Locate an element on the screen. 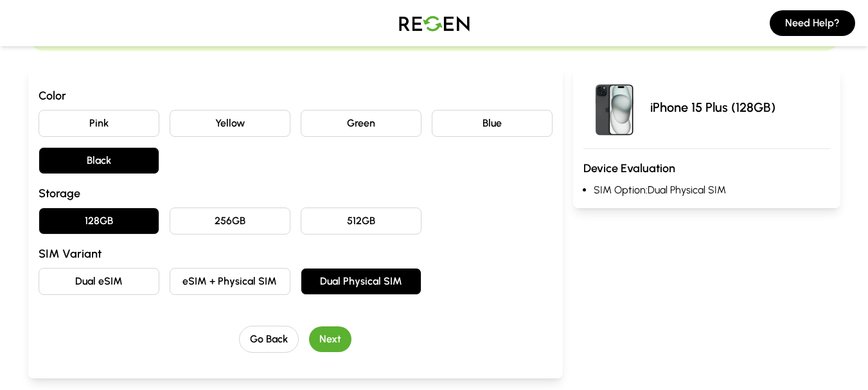 The width and height of the screenshot is (868, 390). h3: SIM Variant is located at coordinates (295, 254).